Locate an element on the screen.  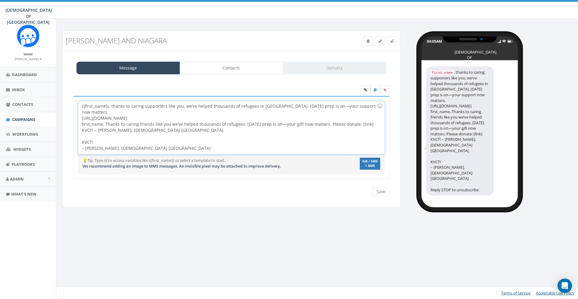
span: Contacts is located at coordinates (23, 105).